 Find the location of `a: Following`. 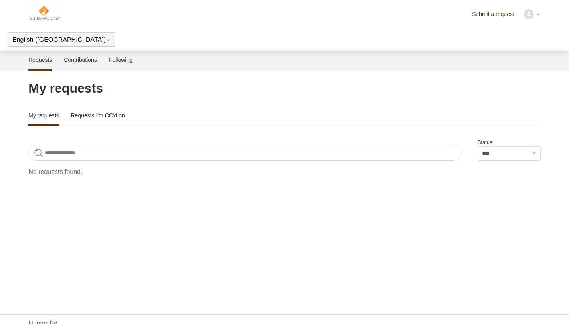

a: Following is located at coordinates (121, 60).